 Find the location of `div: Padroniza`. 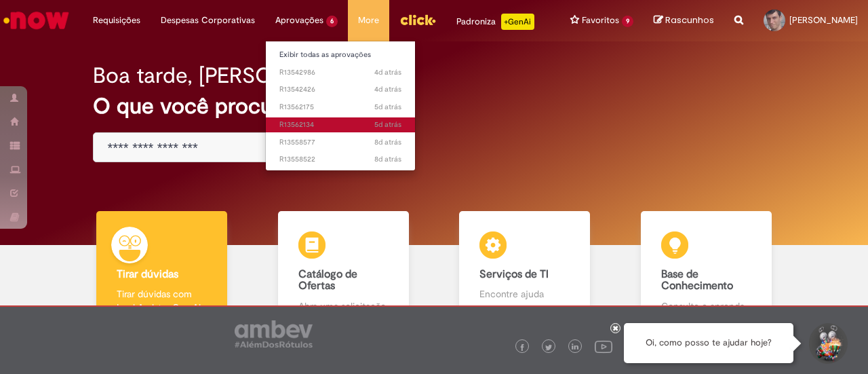

div: Padroniza is located at coordinates (495, 21).